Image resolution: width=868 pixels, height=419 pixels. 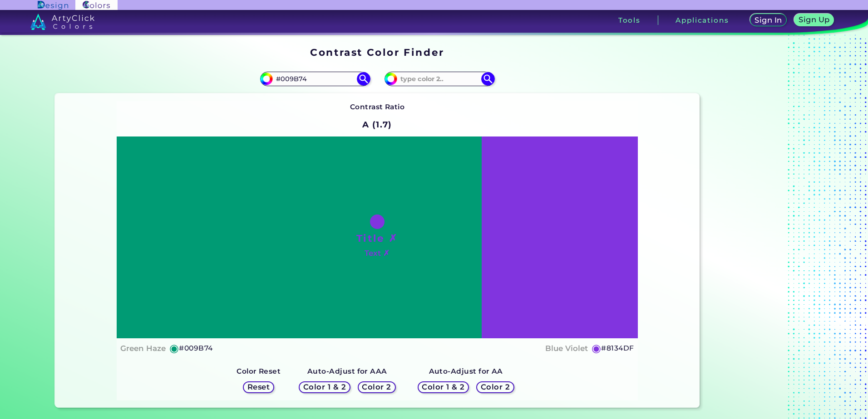 What do you see at coordinates (348, 371) in the screenshot?
I see `strong: Auto-Adjust for AAA` at bounding box center [348, 371].